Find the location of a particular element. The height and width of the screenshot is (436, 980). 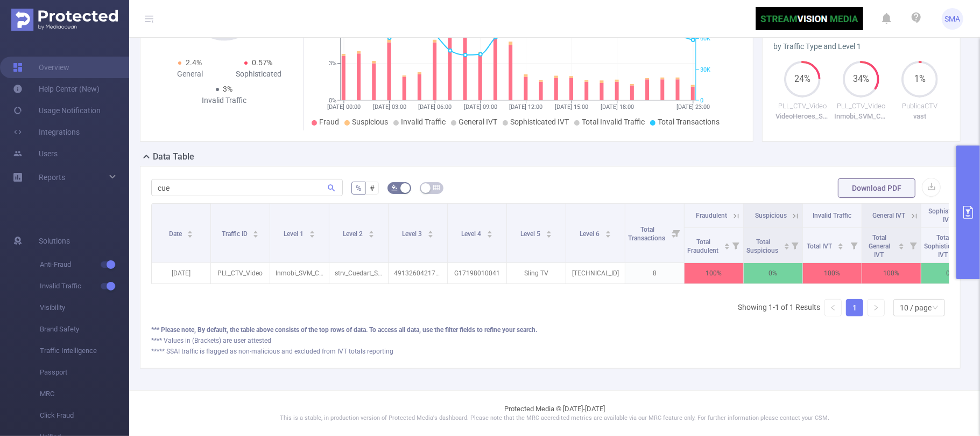

span: 0.57% is located at coordinates (262, 62).